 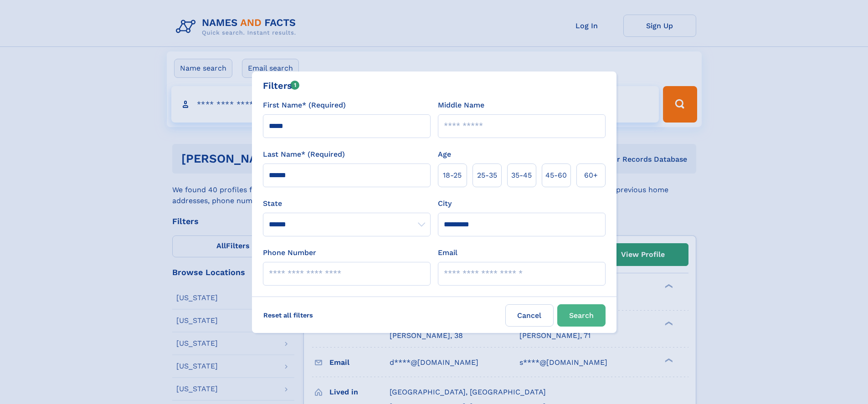 What do you see at coordinates (555, 175) in the screenshot?
I see `span: 45‑60` at bounding box center [555, 175].